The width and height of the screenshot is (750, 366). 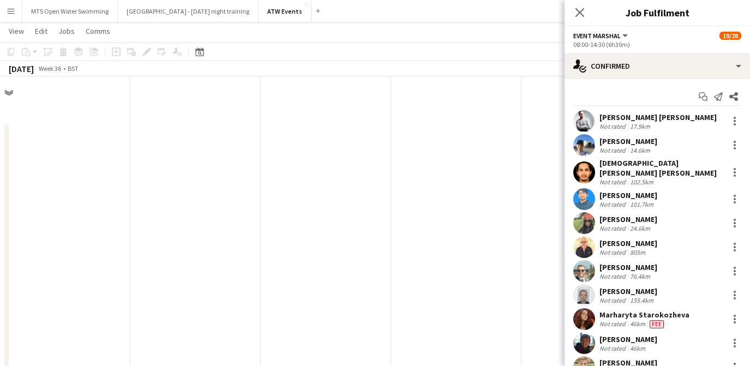 I want to click on span: Event Marshal, so click(x=597, y=35).